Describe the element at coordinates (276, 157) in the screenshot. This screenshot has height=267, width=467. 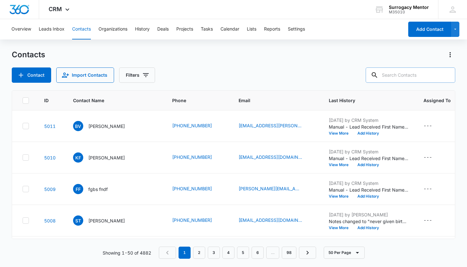
I see `div: Email - montinajeanne@yahoo.com - Select to Edit Field` at that location.